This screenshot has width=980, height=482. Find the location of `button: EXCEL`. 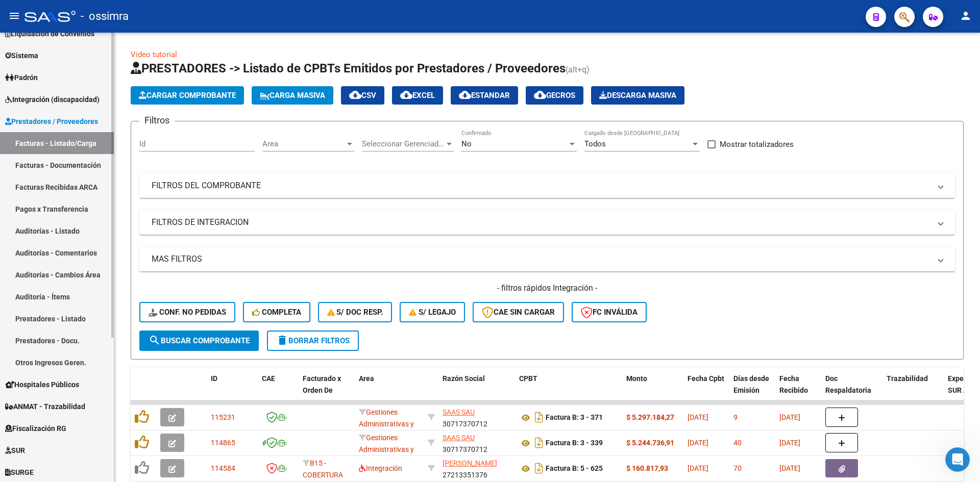

button: EXCEL is located at coordinates (417, 96).